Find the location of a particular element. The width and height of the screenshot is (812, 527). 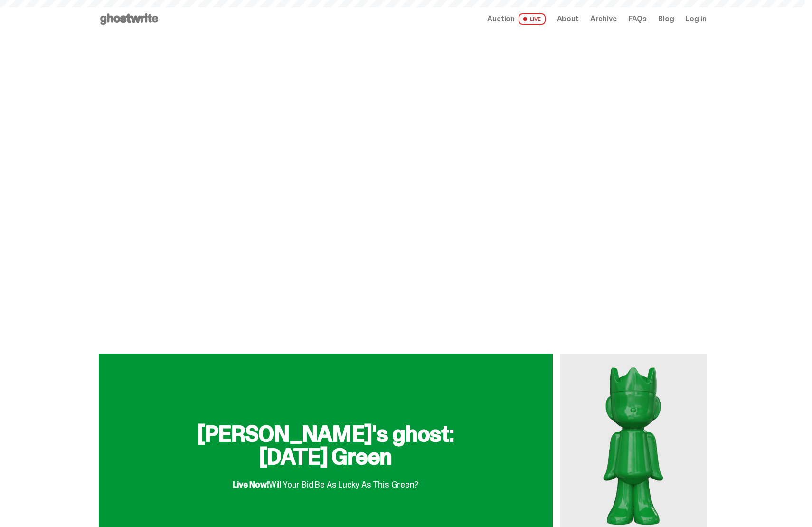

span: FAQs is located at coordinates (638, 19).